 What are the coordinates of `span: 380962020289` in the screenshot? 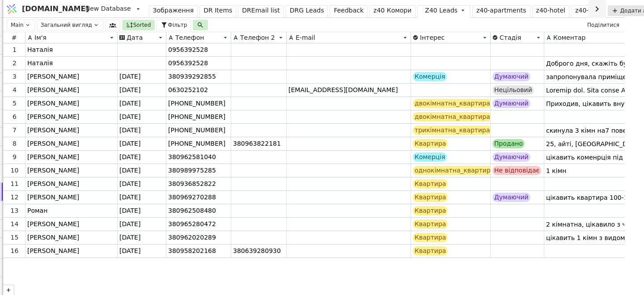 It's located at (192, 238).